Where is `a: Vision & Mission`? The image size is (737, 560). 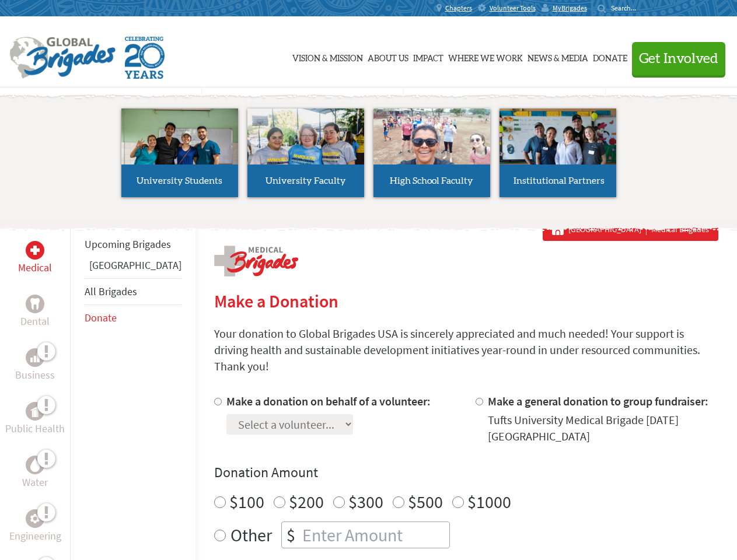
a: Vision & Mission is located at coordinates (327, 57).